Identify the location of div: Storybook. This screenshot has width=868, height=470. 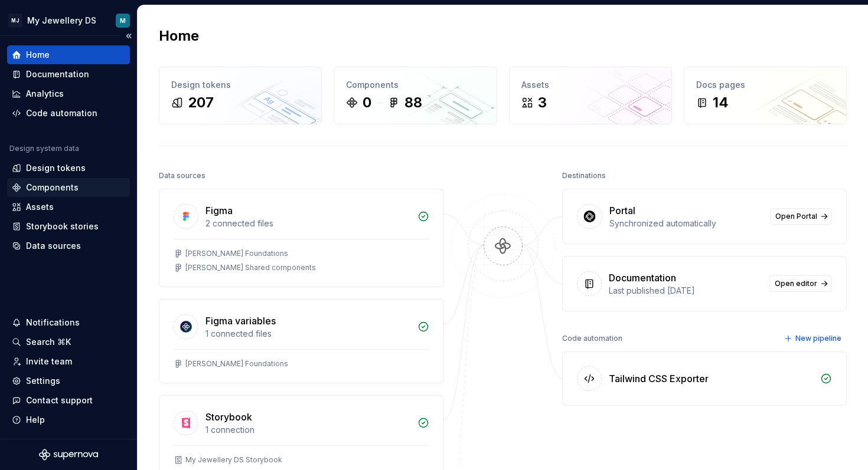
(228, 417).